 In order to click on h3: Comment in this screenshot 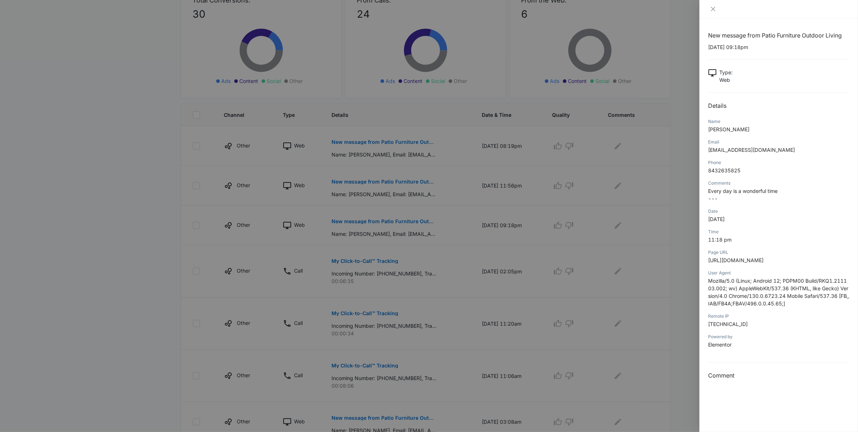, I will do `click(779, 375)`.